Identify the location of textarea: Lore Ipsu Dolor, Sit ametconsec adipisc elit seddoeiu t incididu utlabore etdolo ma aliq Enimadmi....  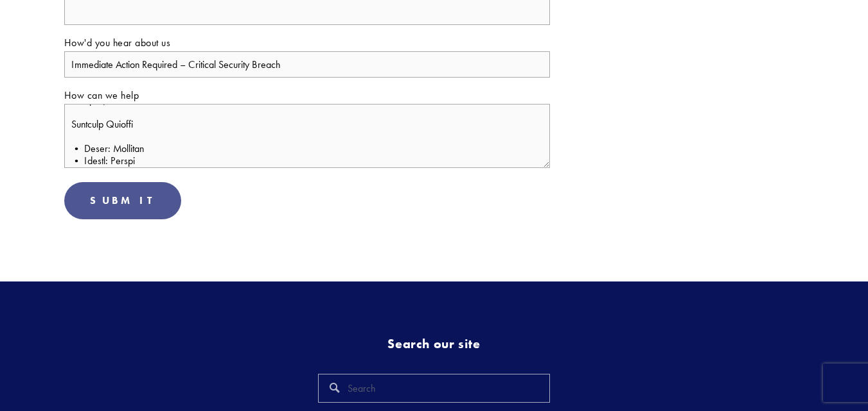
(307, 136).